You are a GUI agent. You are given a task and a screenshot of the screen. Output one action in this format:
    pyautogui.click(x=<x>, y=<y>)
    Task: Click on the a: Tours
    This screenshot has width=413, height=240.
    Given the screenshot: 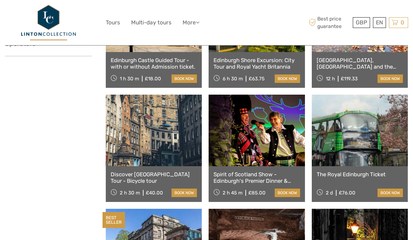 What is the action you would take?
    pyautogui.click(x=113, y=22)
    